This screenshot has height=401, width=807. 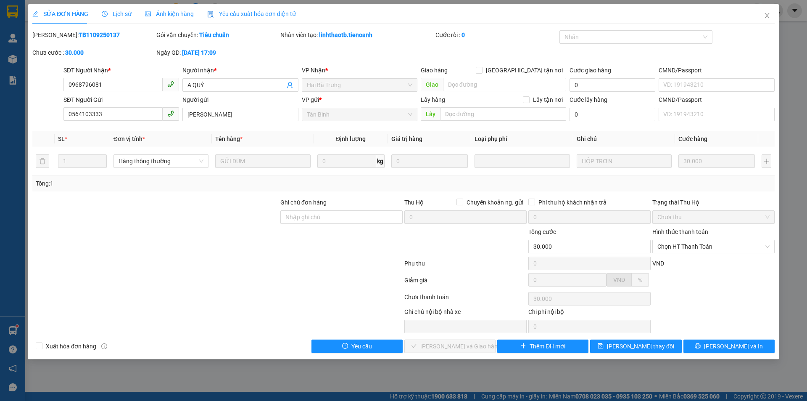 I want to click on b: 0, so click(x=463, y=35).